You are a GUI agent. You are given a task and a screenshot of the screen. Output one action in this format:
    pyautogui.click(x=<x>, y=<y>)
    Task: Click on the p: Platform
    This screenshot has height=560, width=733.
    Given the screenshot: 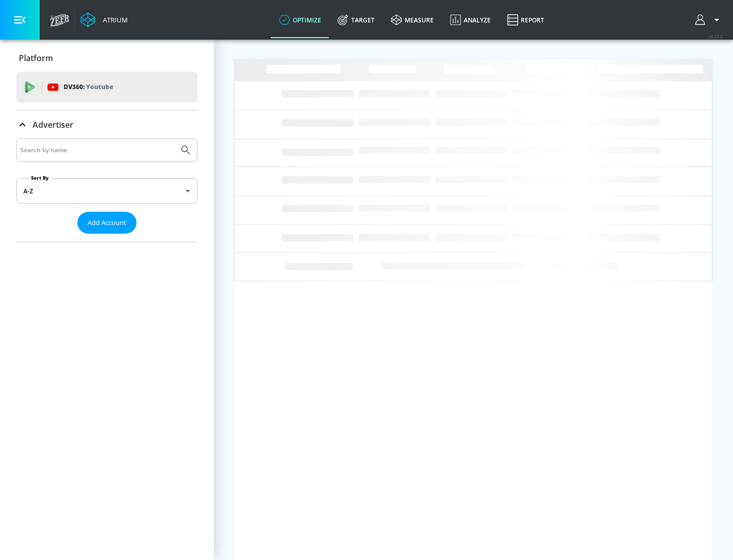 What is the action you would take?
    pyautogui.click(x=36, y=58)
    